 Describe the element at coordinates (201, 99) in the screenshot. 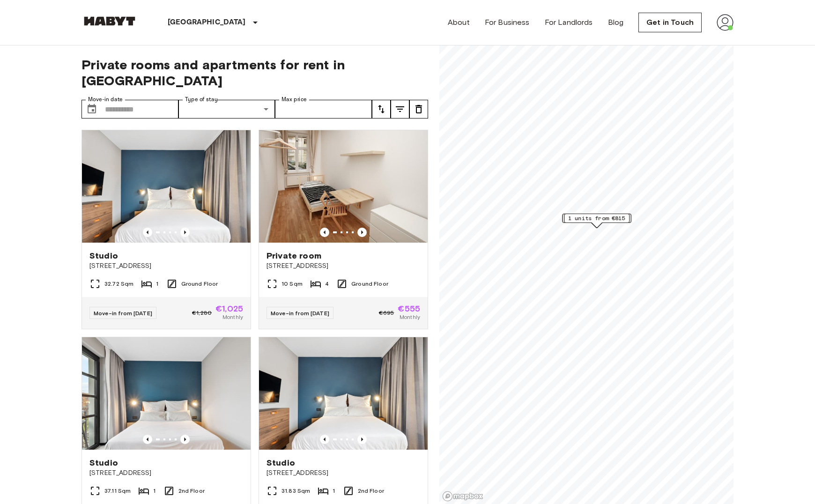

I see `label: Type of stay` at that location.